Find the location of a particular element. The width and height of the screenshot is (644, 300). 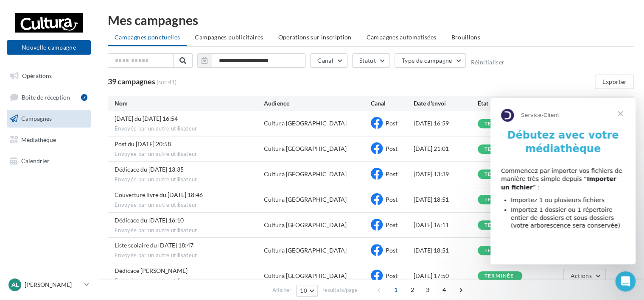

span: Campagnes automatisées is located at coordinates (402, 37).